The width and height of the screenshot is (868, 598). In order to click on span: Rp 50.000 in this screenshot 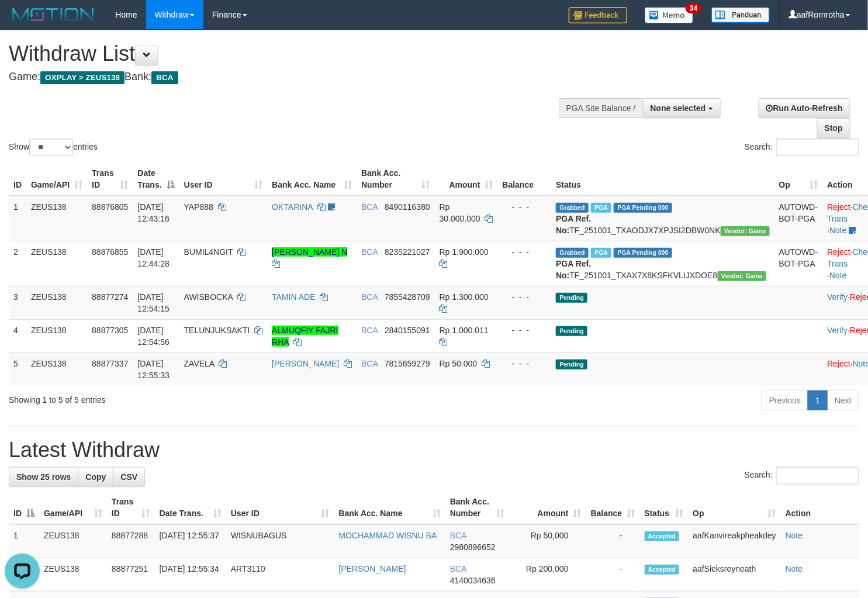, I will do `click(459, 364)`.